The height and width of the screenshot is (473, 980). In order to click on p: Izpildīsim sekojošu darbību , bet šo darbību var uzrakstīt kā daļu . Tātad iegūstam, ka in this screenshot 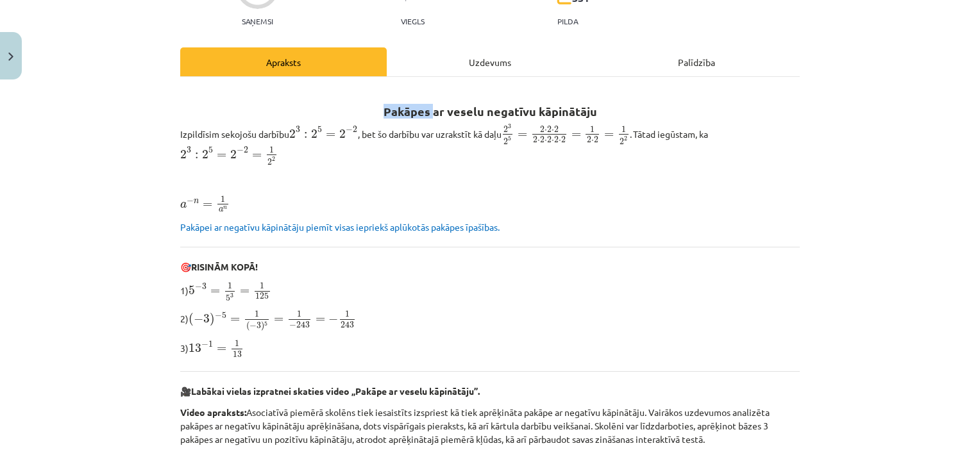, I will do `click(490, 145)`.